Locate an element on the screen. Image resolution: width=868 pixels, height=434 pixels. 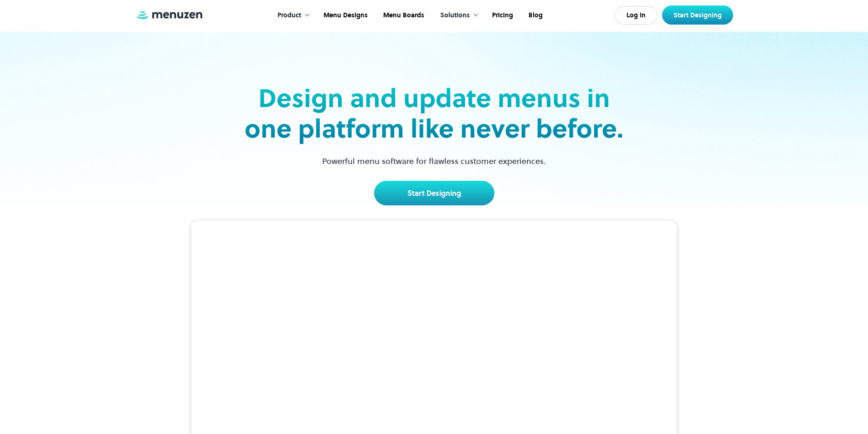
p: Powerful menu software for flawless customer experiences. is located at coordinates (434, 161).